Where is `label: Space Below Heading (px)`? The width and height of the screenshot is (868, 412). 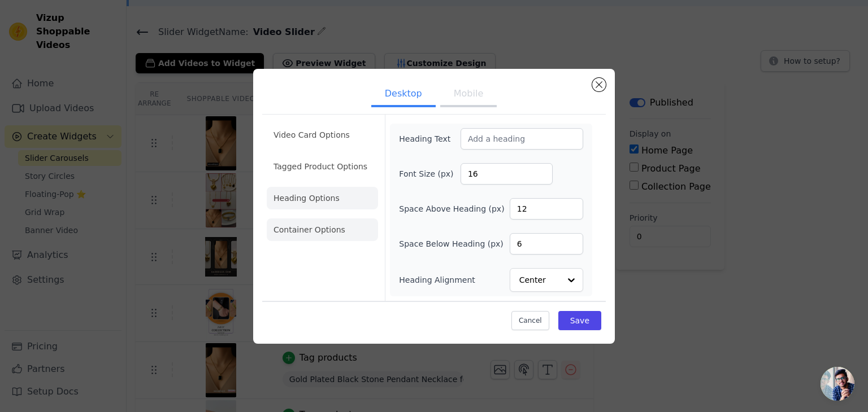
label: Space Below Heading (px) is located at coordinates (451, 244).